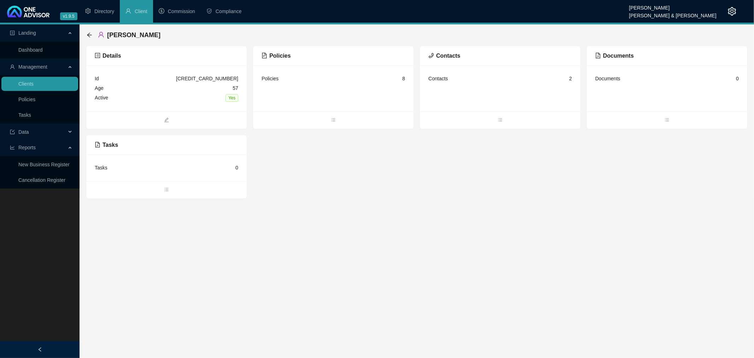 This screenshot has width=754, height=358. What do you see at coordinates (209, 11) in the screenshot?
I see `span: safety` at bounding box center [209, 11].